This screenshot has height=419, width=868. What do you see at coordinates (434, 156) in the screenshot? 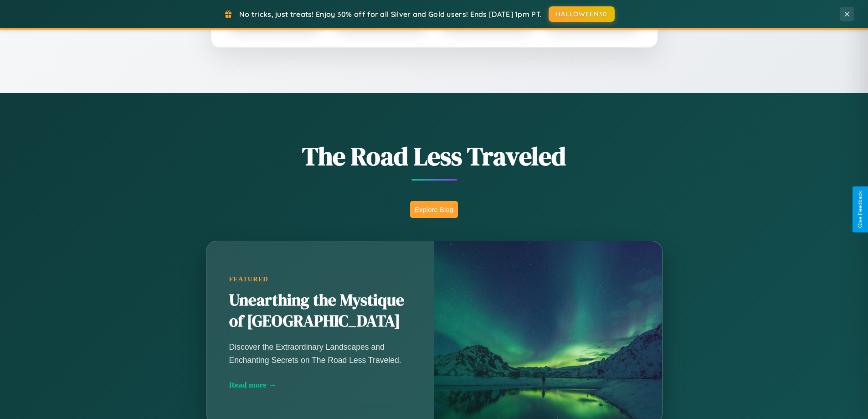
I see `h1: The Road Less Traveled` at bounding box center [434, 156].